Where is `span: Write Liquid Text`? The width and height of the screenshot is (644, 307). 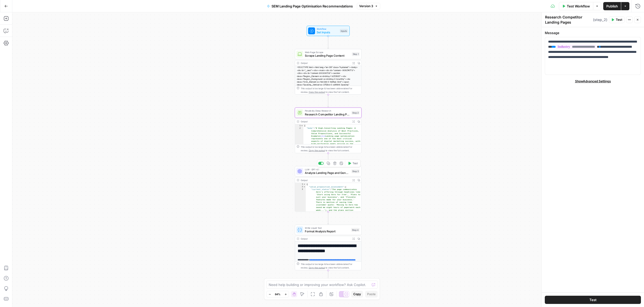
span: Write Liquid Text is located at coordinates (327, 228).